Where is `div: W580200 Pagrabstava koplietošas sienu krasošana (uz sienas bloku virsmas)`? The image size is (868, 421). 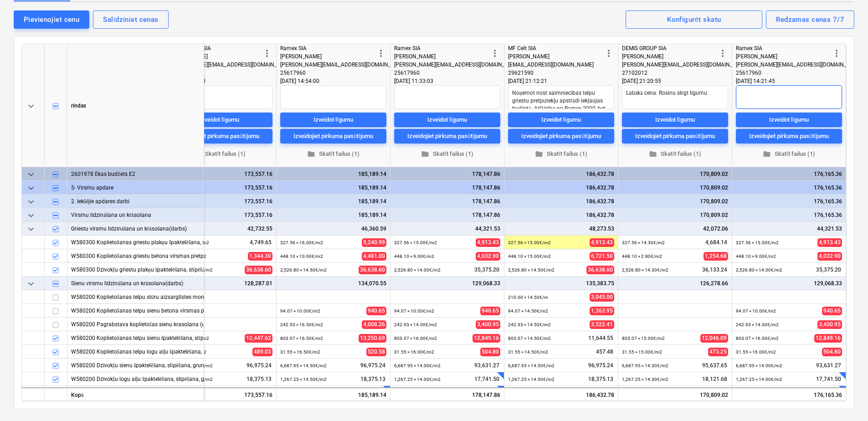 div: W580200 Pagrabstava koplietošas sienu krasošana (uz sienas bloku virsmas) is located at coordinates (136, 324).